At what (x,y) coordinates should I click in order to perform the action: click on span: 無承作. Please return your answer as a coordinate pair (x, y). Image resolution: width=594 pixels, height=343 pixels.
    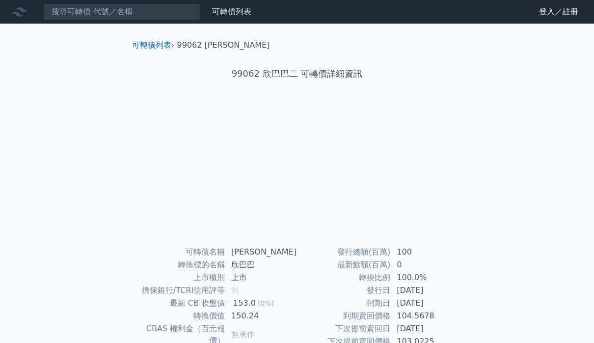
    Looking at the image, I should click on (243, 334).